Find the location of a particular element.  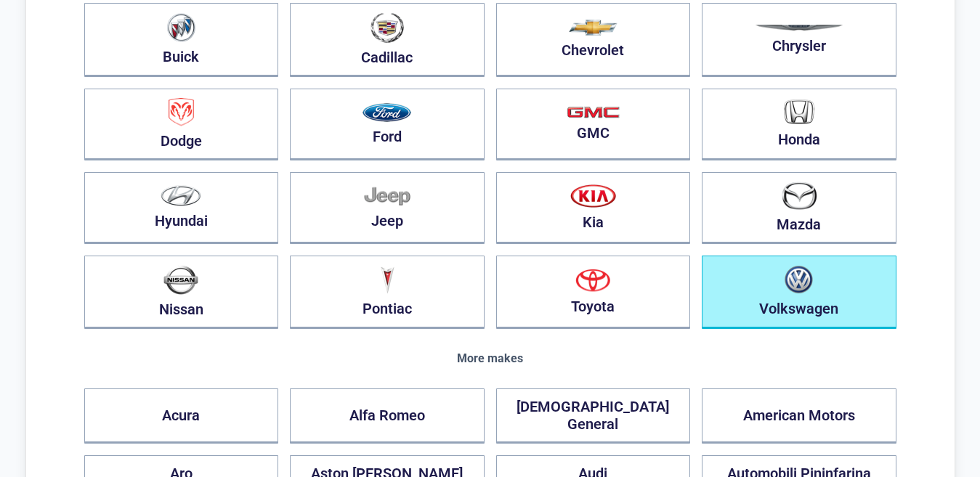

button: Buick is located at coordinates (182, 40).